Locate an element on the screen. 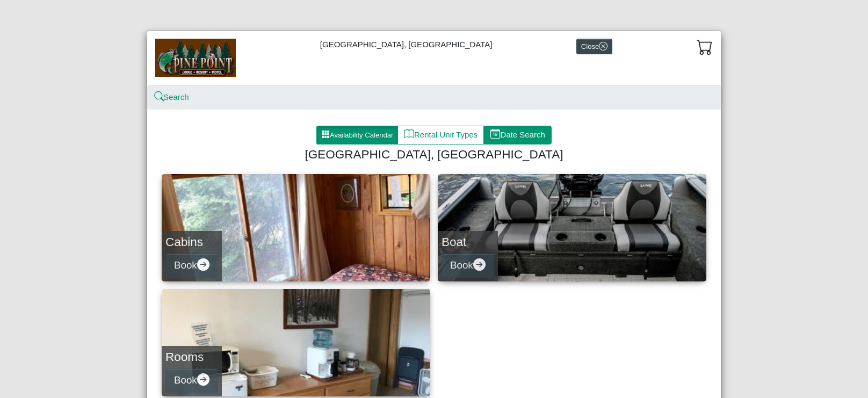 This screenshot has width=868, height=398. a: searchSearch is located at coordinates (172, 96).